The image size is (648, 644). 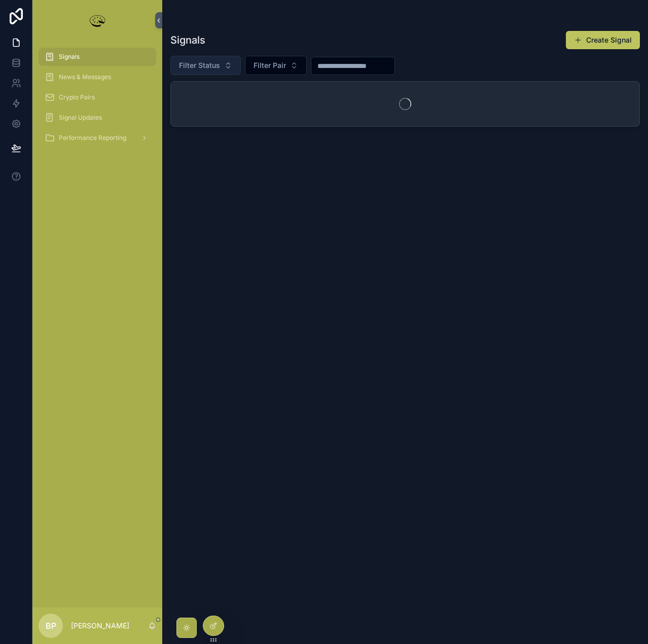 What do you see at coordinates (97, 117) in the screenshot?
I see `a: Signal Updates` at bounding box center [97, 117].